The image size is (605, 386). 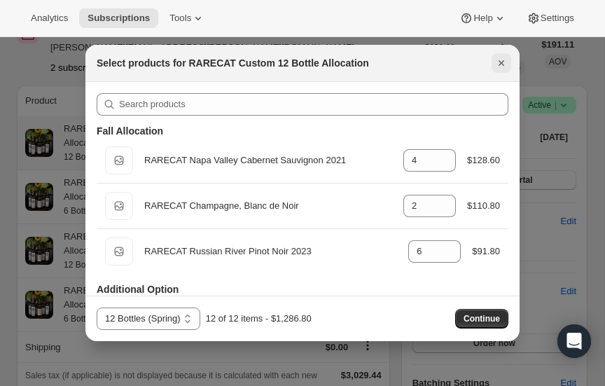 I want to click on h2: Select products for RARECAT Custom 12 Bottle Allocation, so click(x=232, y=63).